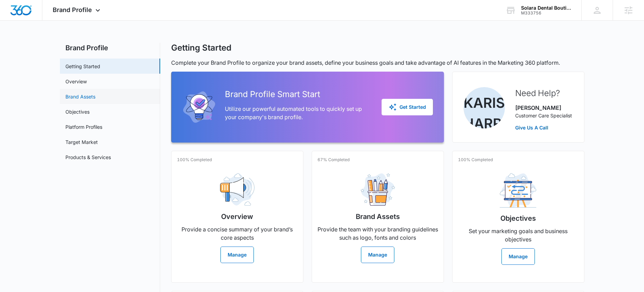 The image size is (644, 292). What do you see at coordinates (297, 94) in the screenshot?
I see `h2: Brand Profile Smart Start` at bounding box center [297, 94].